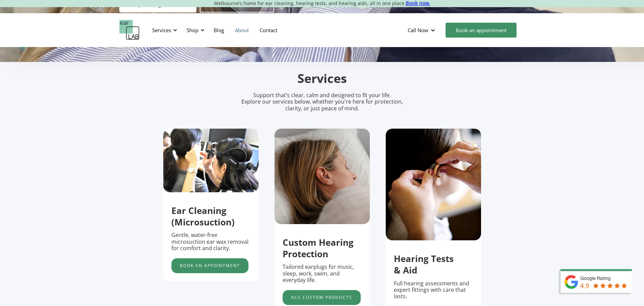  What do you see at coordinates (433, 185) in the screenshot?
I see `img: putting hearing protection in` at bounding box center [433, 185].